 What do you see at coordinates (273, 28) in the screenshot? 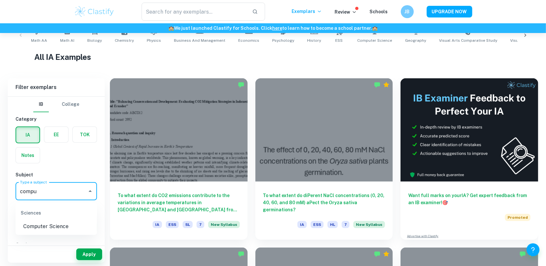
I see `h6: We just launched Clastify for Schools. Click to learn how to become a school partner.` at bounding box center [273, 28].